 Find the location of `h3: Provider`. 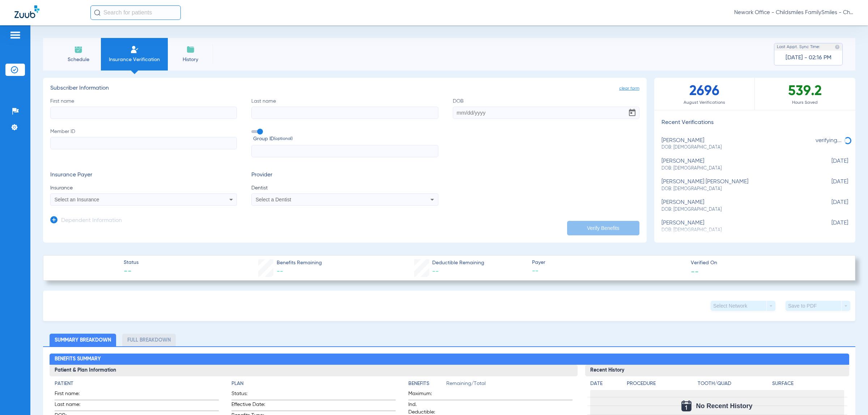

h3: Provider is located at coordinates (345, 175).